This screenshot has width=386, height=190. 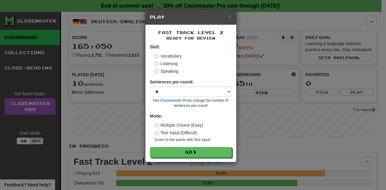 What do you see at coordinates (191, 38) in the screenshot?
I see `small: Ready for Review` at bounding box center [191, 38].